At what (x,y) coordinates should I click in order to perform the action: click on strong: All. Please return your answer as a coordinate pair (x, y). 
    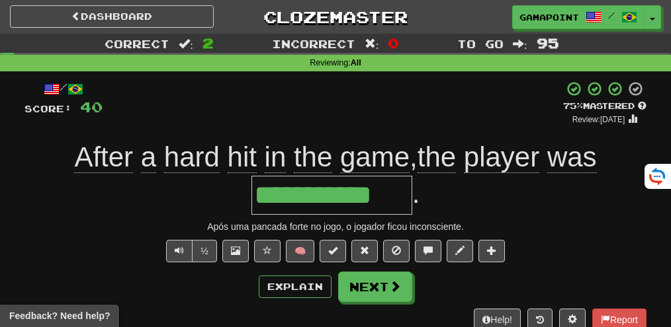
    Looking at the image, I should click on (356, 63).